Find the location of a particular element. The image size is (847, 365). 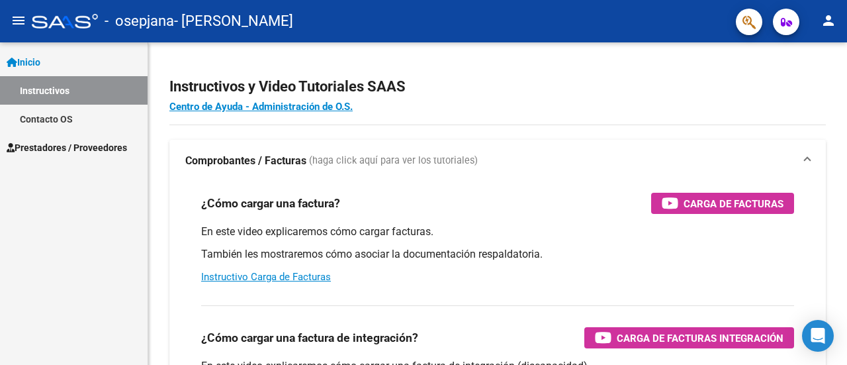

span: - osepjana is located at coordinates (139, 21).